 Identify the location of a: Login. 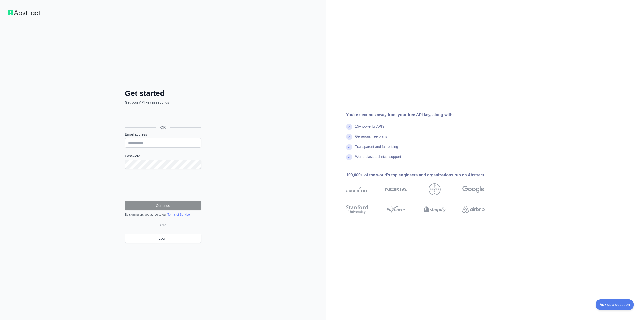
(163, 239).